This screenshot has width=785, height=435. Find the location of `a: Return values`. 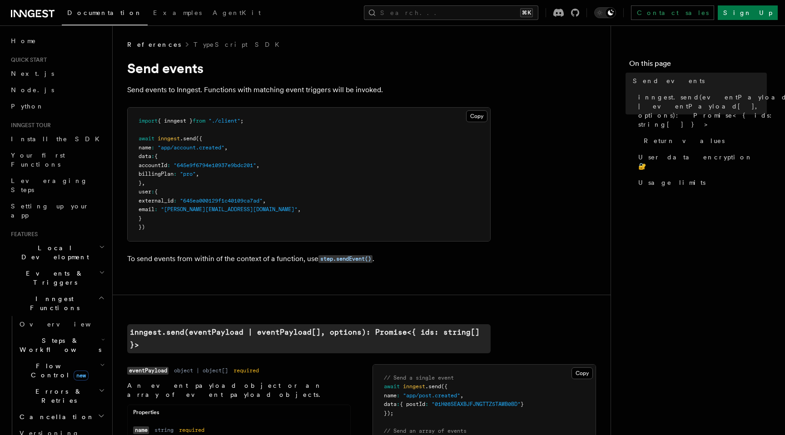

a: Return values is located at coordinates (703, 141).